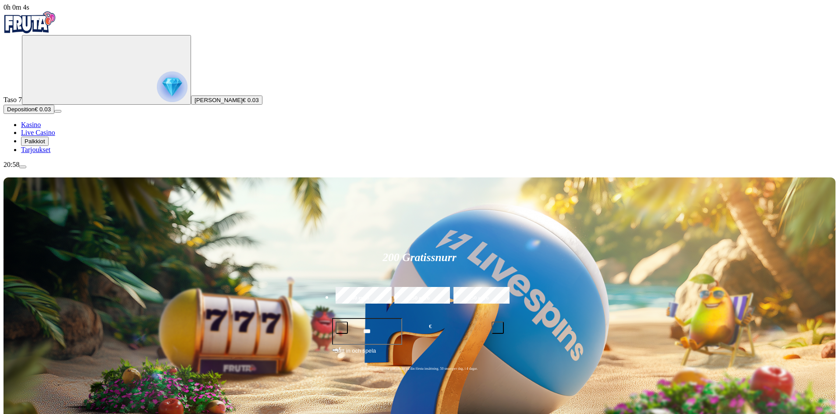 This screenshot has width=839, height=414. What do you see at coordinates (355, 350) in the screenshot?
I see `font: Sätt in och spela` at bounding box center [355, 350].